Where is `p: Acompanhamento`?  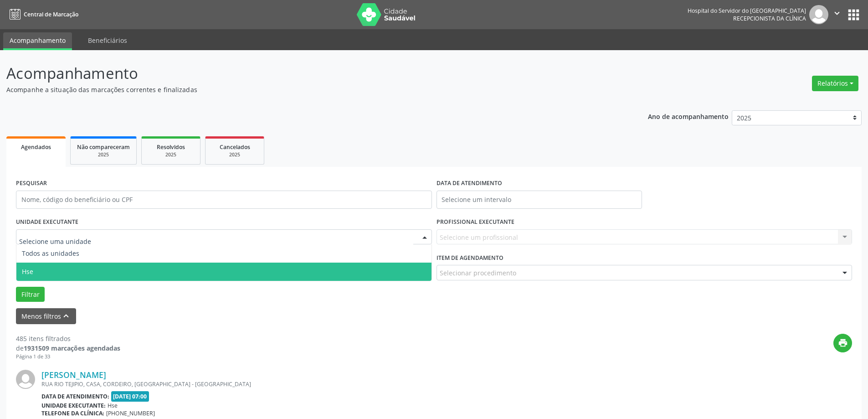
p: Acompanhamento is located at coordinates (306, 73).